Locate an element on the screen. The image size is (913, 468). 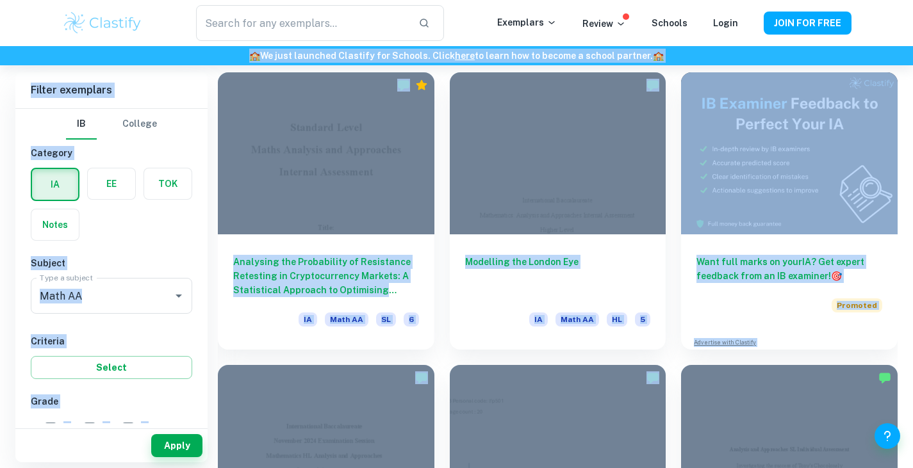
img: Clastify logo is located at coordinates (102, 23).